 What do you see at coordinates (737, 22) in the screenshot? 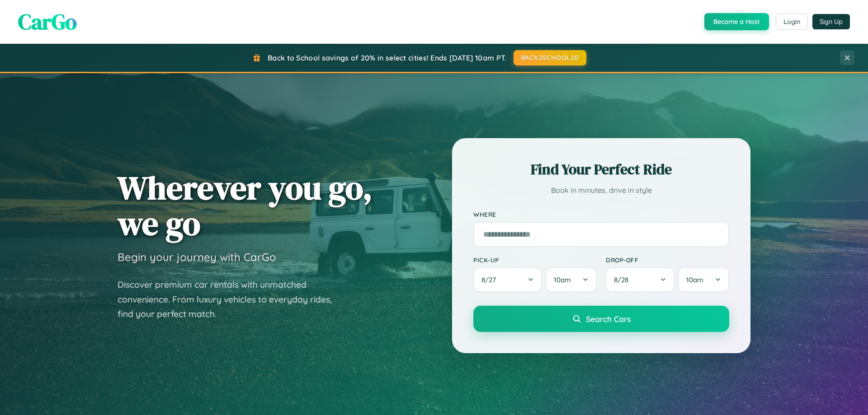
I see `button: Become a Host` at bounding box center [737, 22].